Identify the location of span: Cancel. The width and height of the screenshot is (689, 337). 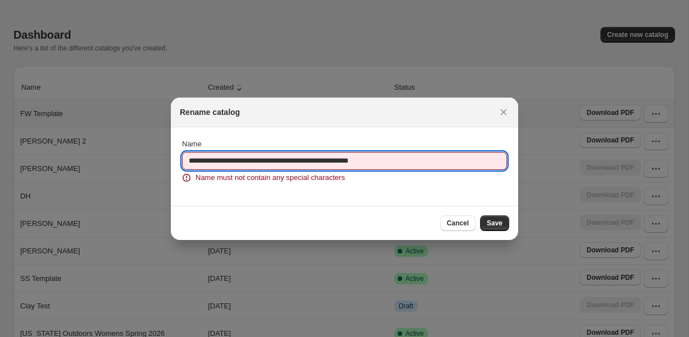
(458, 223).